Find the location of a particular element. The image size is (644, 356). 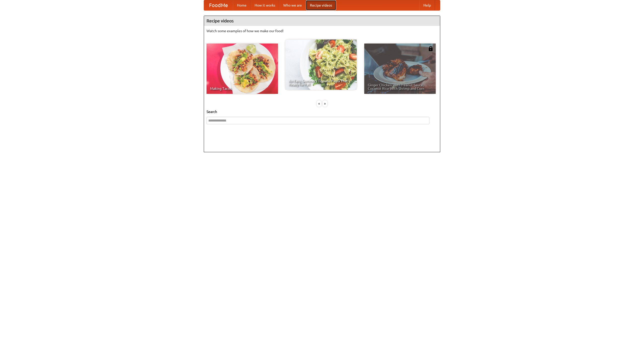

a: Home is located at coordinates (242, 6).